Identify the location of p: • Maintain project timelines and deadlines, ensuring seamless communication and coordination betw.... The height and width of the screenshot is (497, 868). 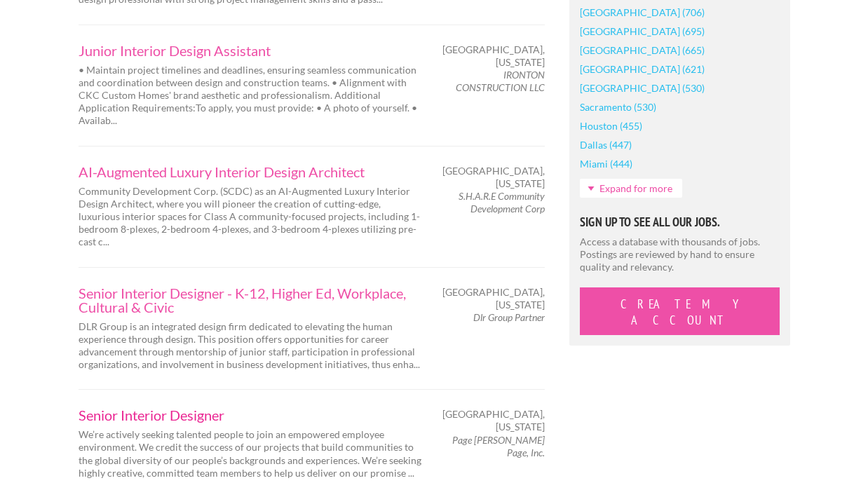
(250, 96).